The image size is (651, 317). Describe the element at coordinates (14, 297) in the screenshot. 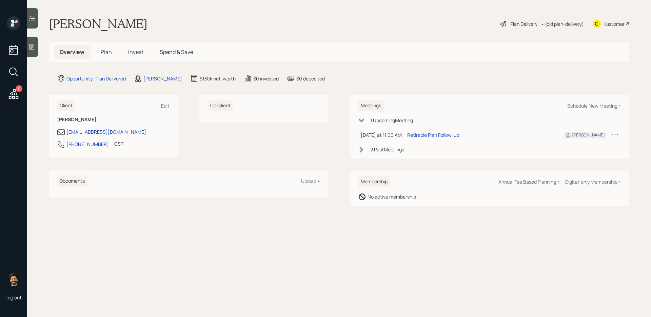

I see `div: Log out` at that location.